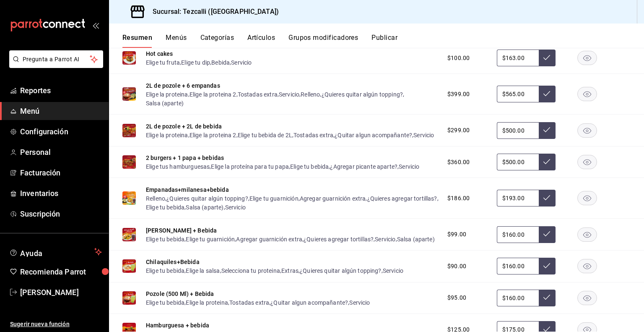 The image size is (644, 332). I want to click on button: Artículos, so click(261, 41).